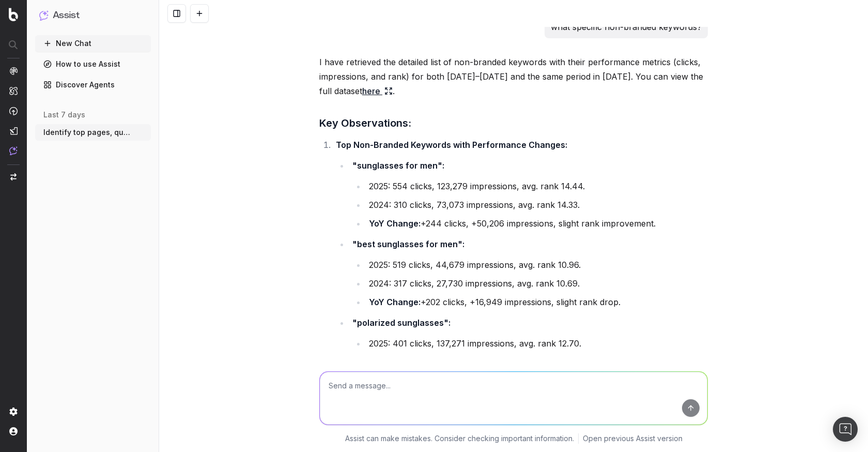 This screenshot has width=868, height=452. What do you see at coordinates (66, 16) in the screenshot?
I see `h1: Assist` at bounding box center [66, 16].